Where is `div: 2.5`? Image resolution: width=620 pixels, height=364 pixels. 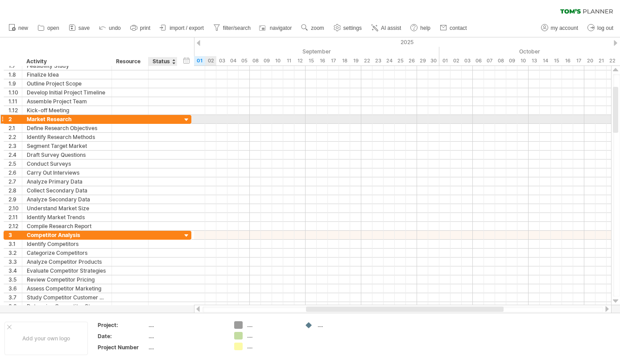
div: 2.5 is located at coordinates (15, 164).